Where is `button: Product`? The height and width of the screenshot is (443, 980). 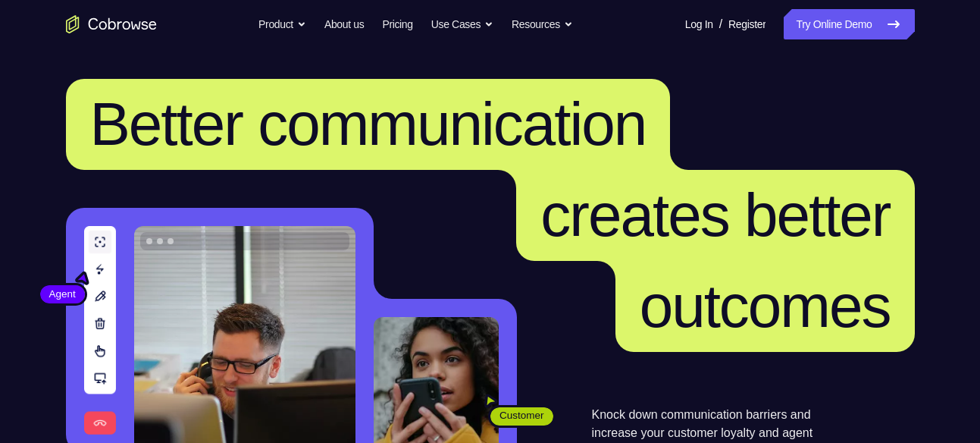 button: Product is located at coordinates (282, 24).